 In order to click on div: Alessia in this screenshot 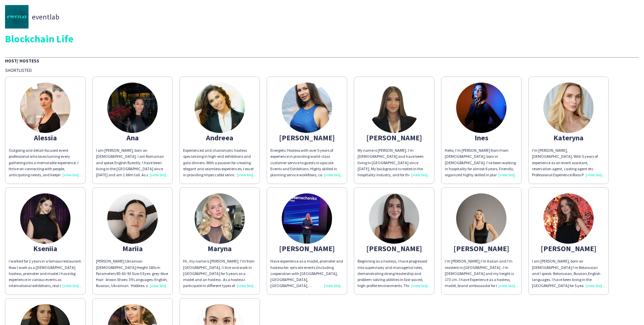, I will do `click(45, 138)`.